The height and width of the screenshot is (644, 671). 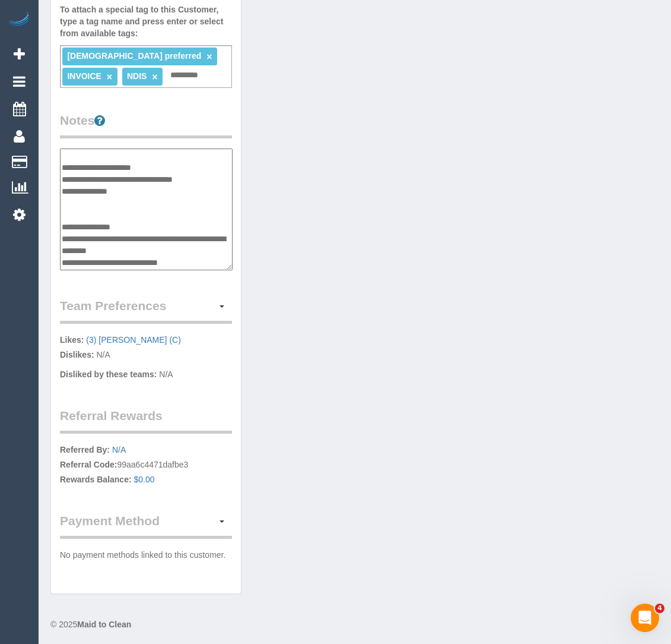 I want to click on span: 4, so click(x=660, y=608).